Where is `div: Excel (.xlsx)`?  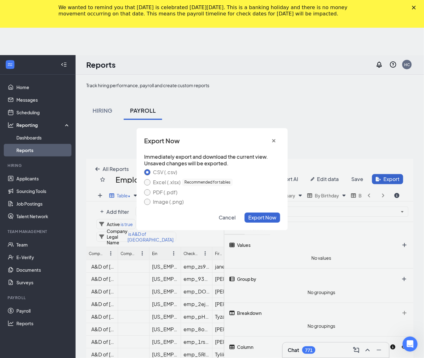
div: Excel (.xlsx) is located at coordinates (193, 182).